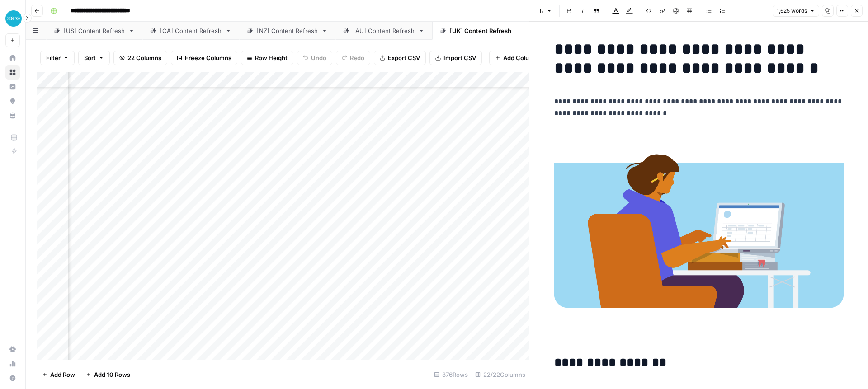 The image size is (868, 389). What do you see at coordinates (13, 364) in the screenshot?
I see `a: Usage` at bounding box center [13, 364].